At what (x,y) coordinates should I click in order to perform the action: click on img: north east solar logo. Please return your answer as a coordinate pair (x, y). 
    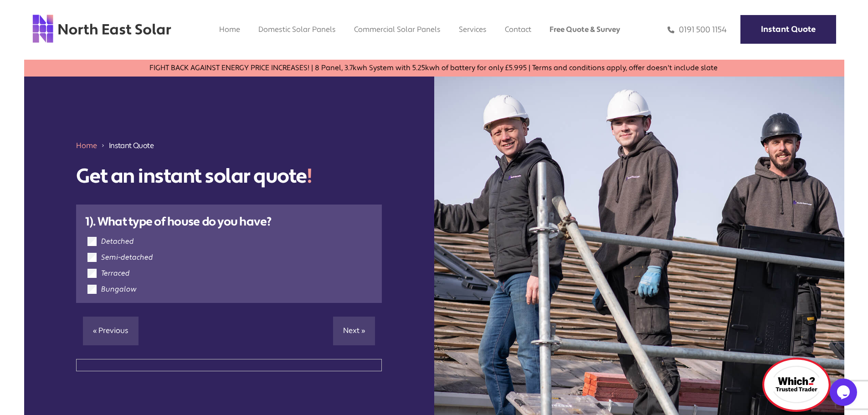
    Looking at the image, I should click on (102, 29).